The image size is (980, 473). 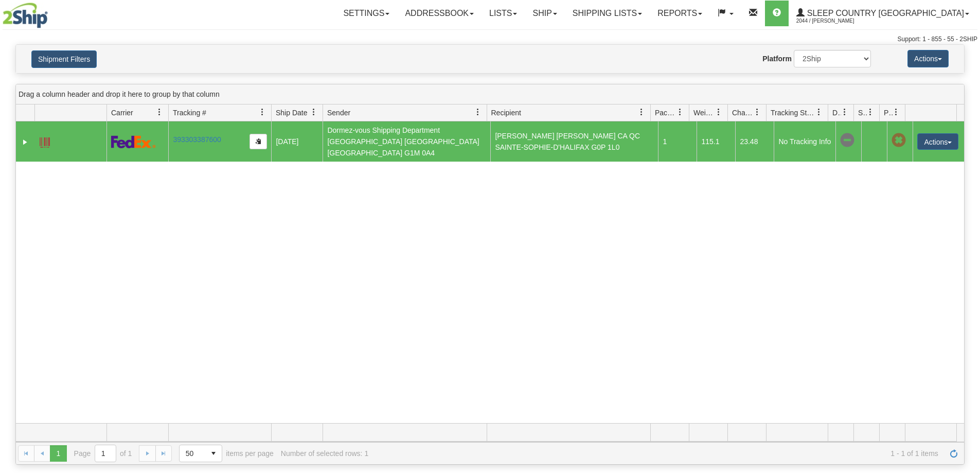 What do you see at coordinates (190, 113) in the screenshot?
I see `span: Tracking #` at bounding box center [190, 113].